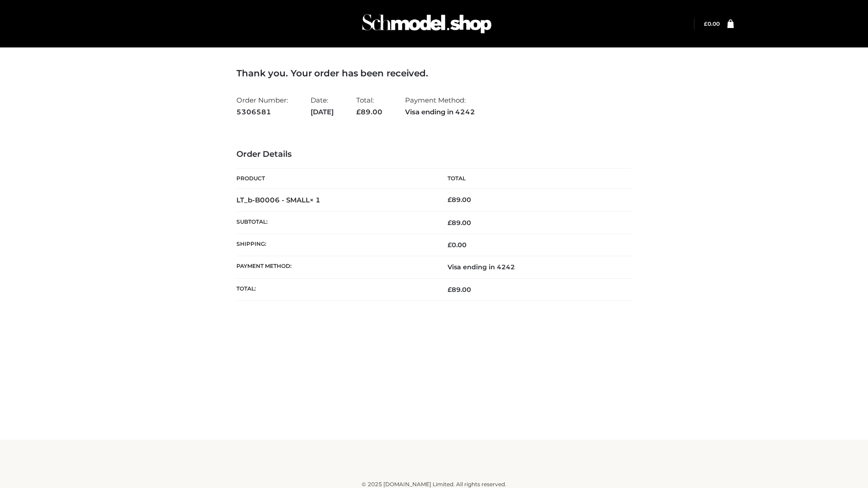 The image size is (868, 488). Describe the element at coordinates (427, 23) in the screenshot. I see `img: Schmodel Admin 964` at that location.